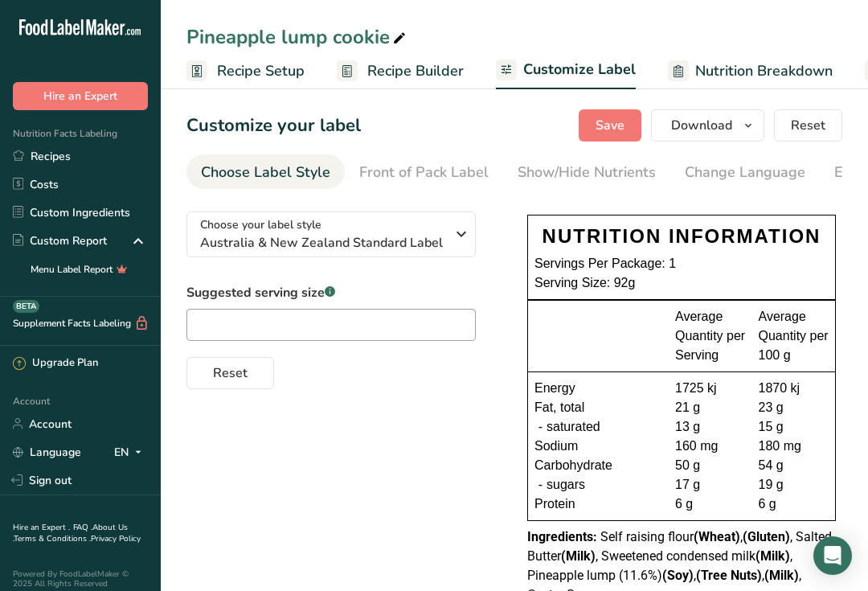  What do you see at coordinates (579, 69) in the screenshot?
I see `span: Customize Label` at bounding box center [579, 69].